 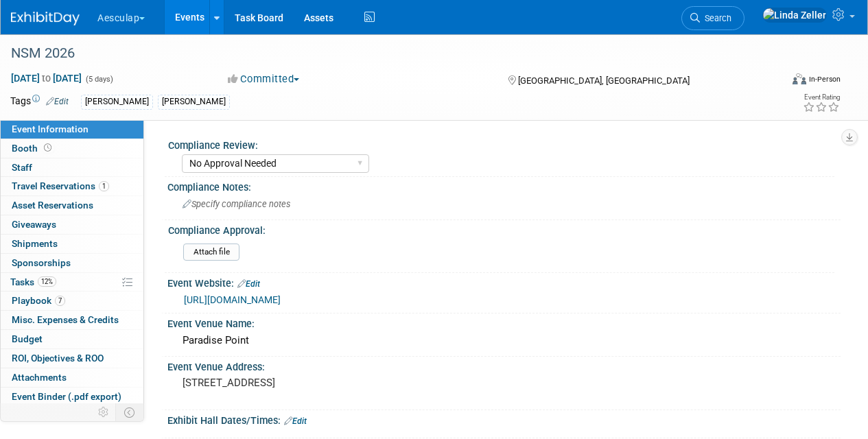 What do you see at coordinates (47, 147) in the screenshot?
I see `span: Booth not reserved yet` at bounding box center [47, 147].